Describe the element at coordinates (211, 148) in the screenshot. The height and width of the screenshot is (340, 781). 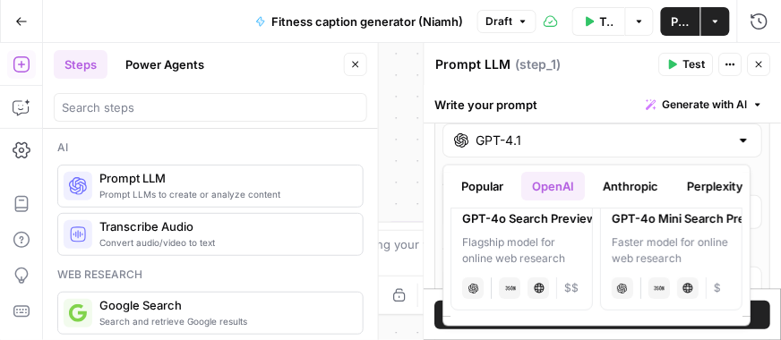
I see `div: Ai` at that location.